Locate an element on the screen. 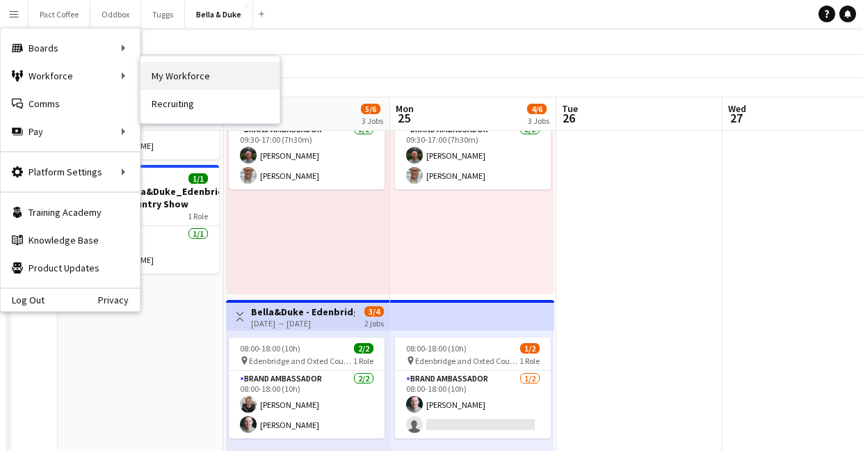 The image size is (863, 451). div: Workforce is located at coordinates (70, 76).